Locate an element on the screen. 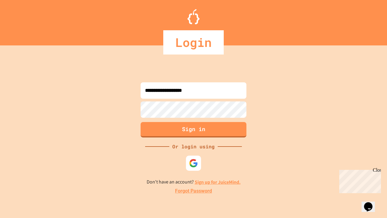 The image size is (387, 218). div: Or login using is located at coordinates (193, 146).